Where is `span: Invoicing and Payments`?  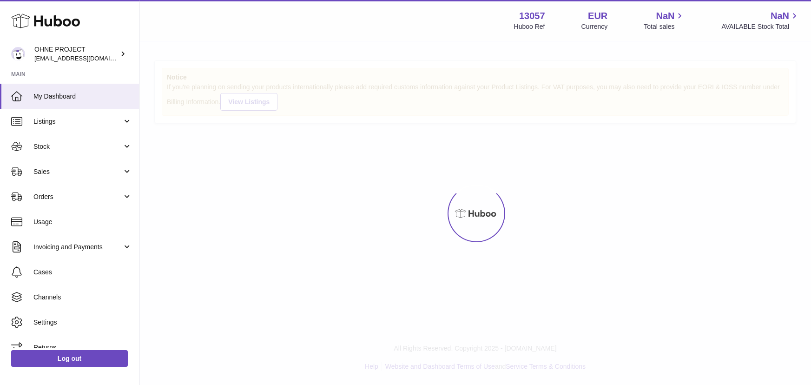
span: Invoicing and Payments is located at coordinates (78, 247).